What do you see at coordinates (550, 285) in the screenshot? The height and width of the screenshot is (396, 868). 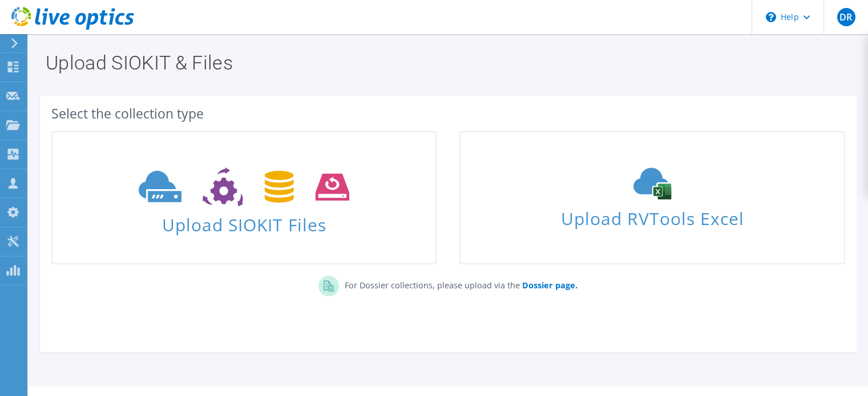 I see `b: Dossier page.` at bounding box center [550, 285].